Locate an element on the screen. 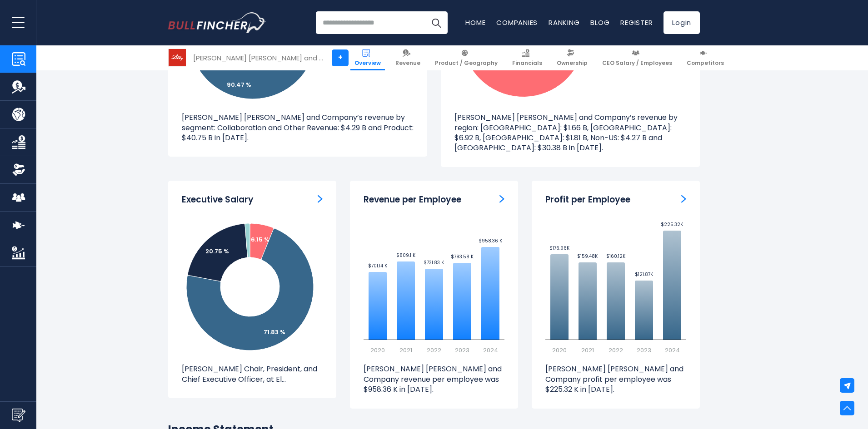 The width and height of the screenshot is (868, 429). text: $701.14 K is located at coordinates (377, 266).